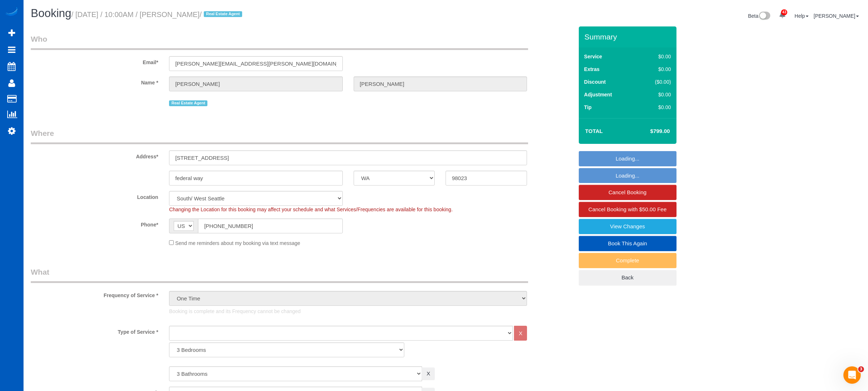  I want to click on a: Cancel Booking, so click(627, 192).